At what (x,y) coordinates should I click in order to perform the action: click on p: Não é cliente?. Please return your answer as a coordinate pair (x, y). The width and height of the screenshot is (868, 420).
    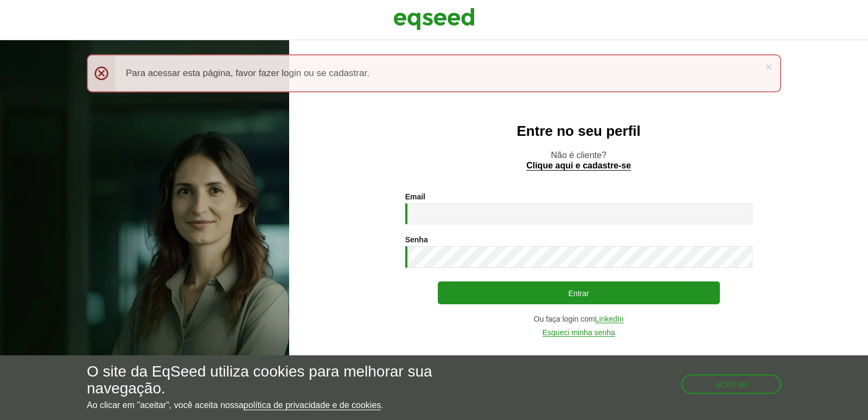
    Looking at the image, I should click on (579, 161).